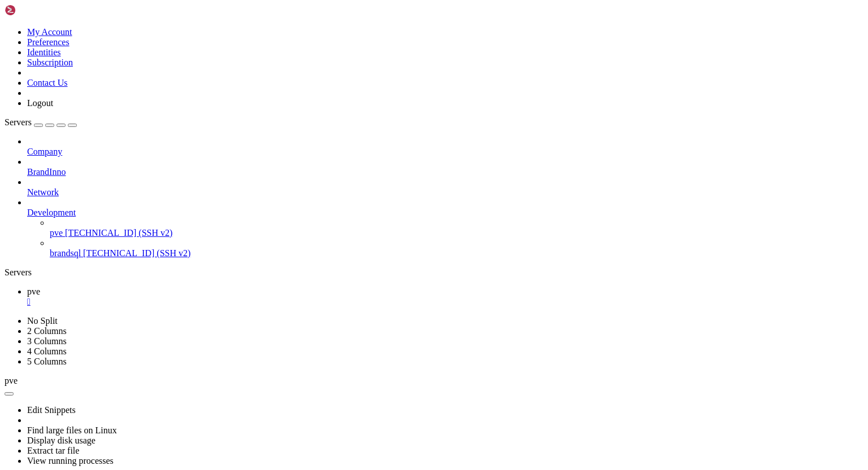 This screenshot has height=470, width=868. I want to click on span: Servers, so click(18, 122).